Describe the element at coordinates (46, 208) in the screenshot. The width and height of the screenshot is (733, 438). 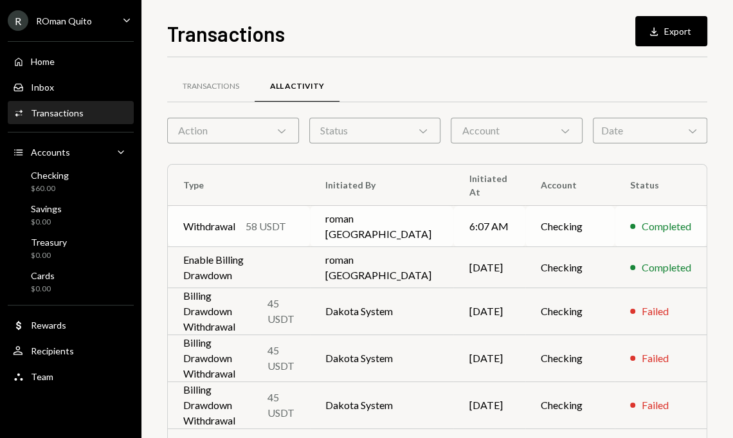
I see `div: Savings` at that location.